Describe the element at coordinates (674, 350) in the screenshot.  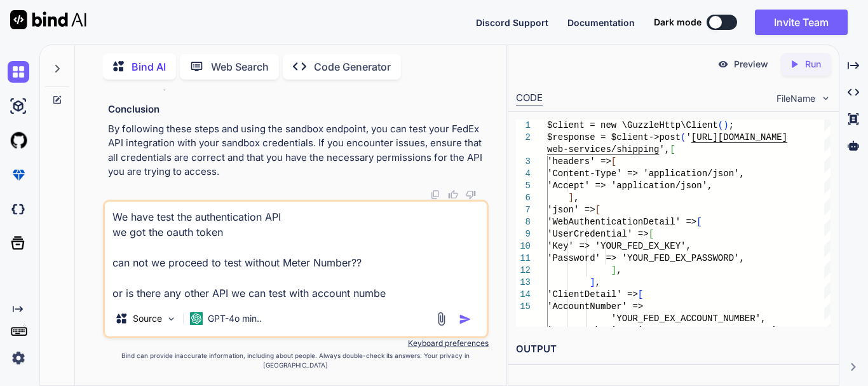
I see `h2: OUTPUT` at that location.